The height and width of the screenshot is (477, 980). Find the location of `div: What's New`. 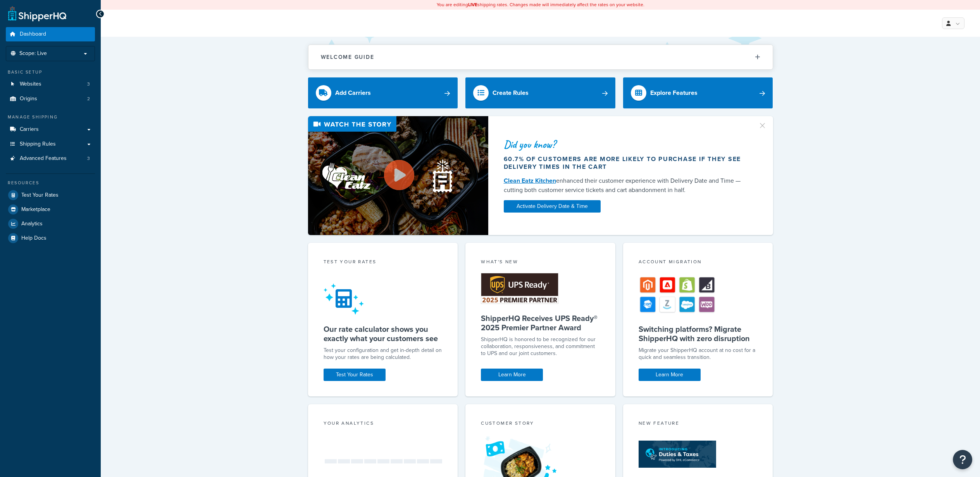

div: What's New is located at coordinates (540, 263).